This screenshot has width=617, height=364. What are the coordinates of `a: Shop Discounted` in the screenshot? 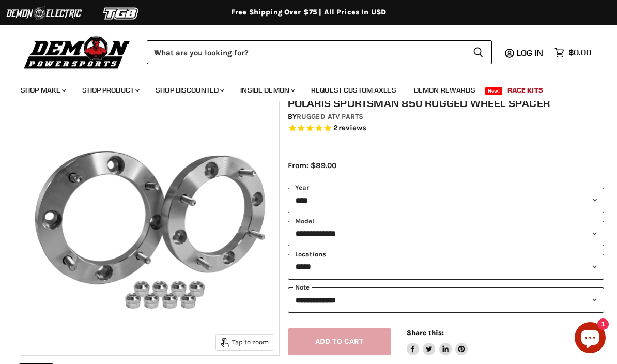 It's located at (189, 90).